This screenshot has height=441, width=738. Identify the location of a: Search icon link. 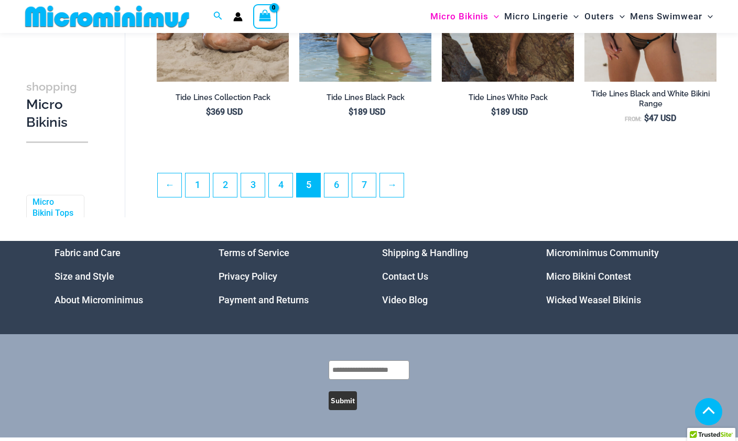
(218, 16).